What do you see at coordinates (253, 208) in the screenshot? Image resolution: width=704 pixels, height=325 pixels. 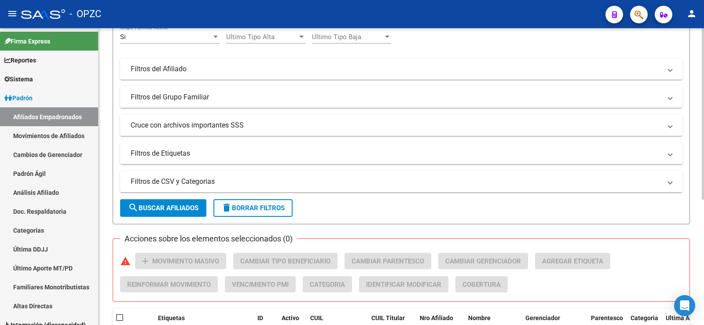 I see `button: Borrar Filtros` at bounding box center [253, 208].